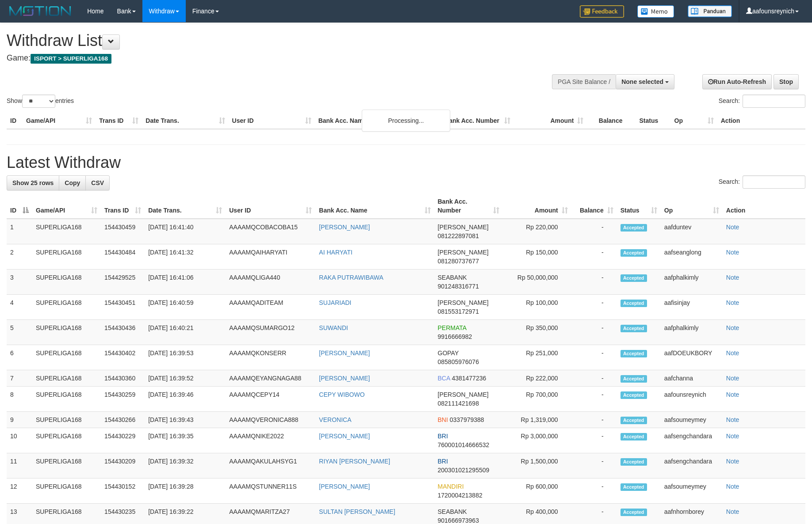 The height and width of the screenshot is (524, 812). What do you see at coordinates (763, 206) in the screenshot?
I see `th: Action` at bounding box center [763, 206].